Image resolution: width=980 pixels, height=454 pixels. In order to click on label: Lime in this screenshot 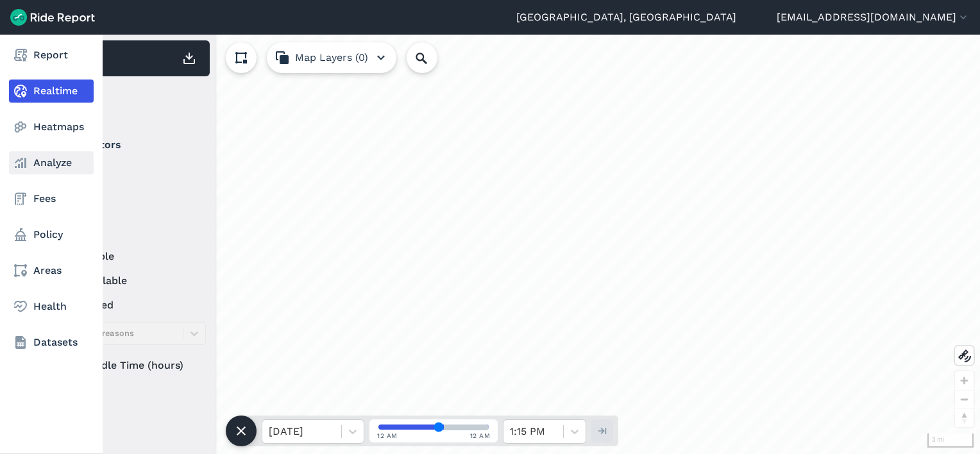, I will do `click(129, 171)`.